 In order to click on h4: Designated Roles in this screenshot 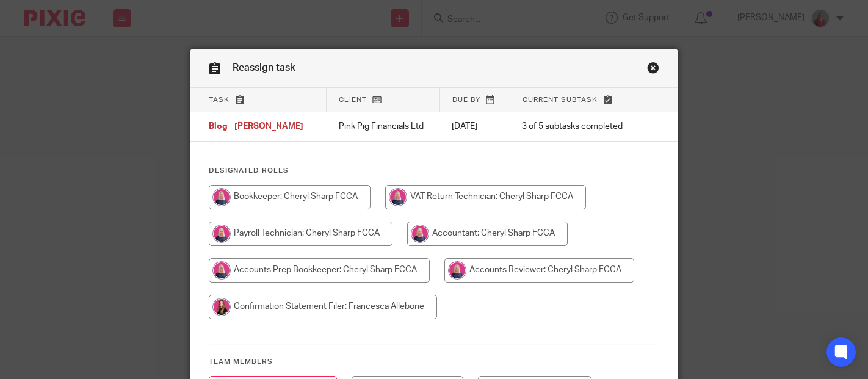, I will do `click(434, 171)`.